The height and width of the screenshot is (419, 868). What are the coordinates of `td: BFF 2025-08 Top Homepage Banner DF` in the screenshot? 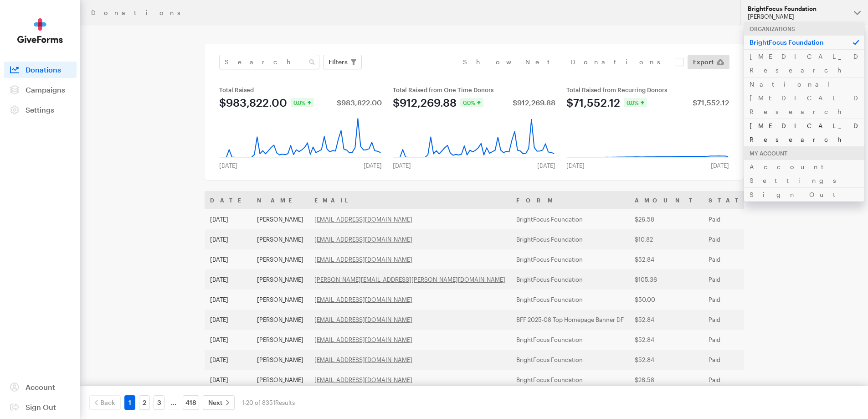 It's located at (570, 320).